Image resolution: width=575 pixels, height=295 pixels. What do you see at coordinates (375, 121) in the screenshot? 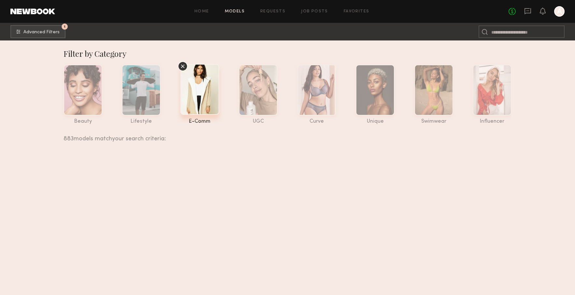
I see `div: unique` at bounding box center [375, 121].